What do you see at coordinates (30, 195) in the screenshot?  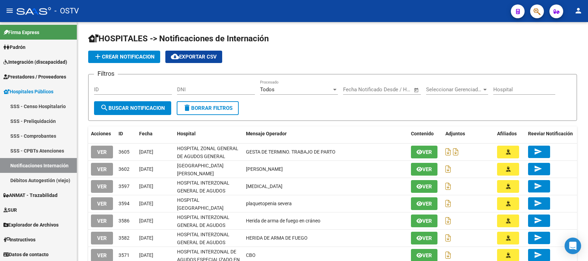 I see `span: ANMAT - Trazabilidad` at bounding box center [30, 195].